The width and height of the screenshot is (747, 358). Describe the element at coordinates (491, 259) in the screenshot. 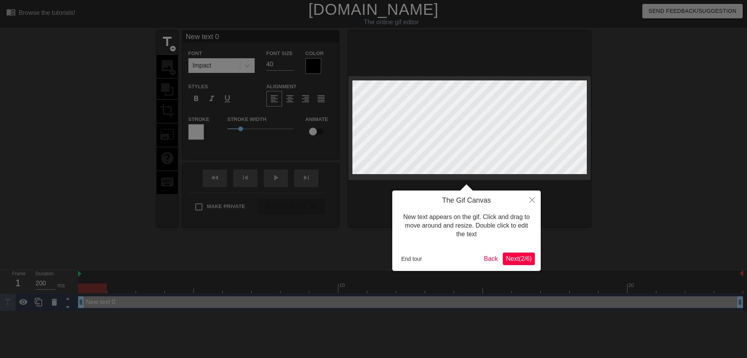

I see `button: Back` at that location.